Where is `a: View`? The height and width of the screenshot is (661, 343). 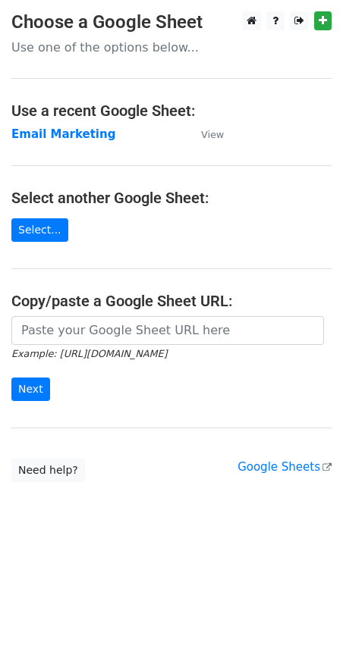 a: View is located at coordinates (205, 134).